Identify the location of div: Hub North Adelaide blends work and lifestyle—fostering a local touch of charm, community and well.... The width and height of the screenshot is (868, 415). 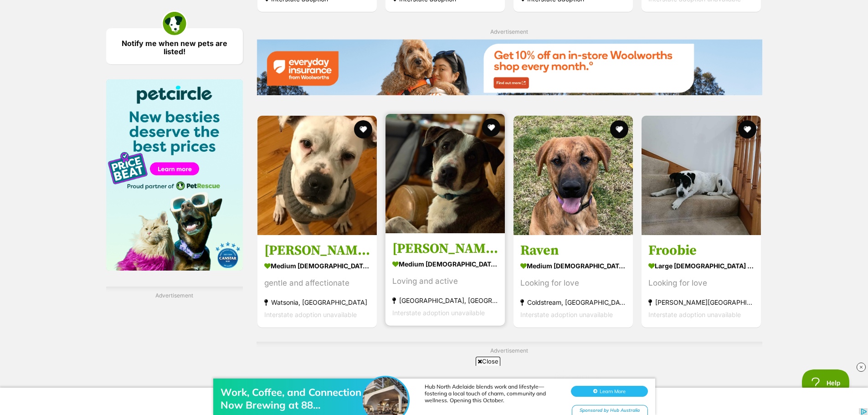
(493, 32).